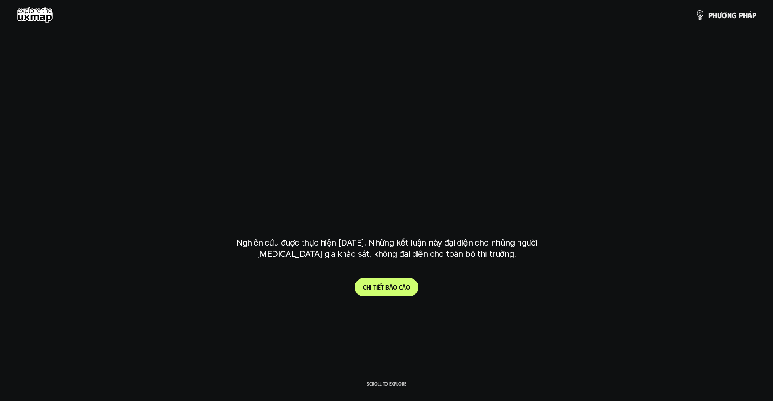 This screenshot has height=401, width=773. What do you see at coordinates (400, 287) in the screenshot?
I see `span: c` at bounding box center [400, 287].